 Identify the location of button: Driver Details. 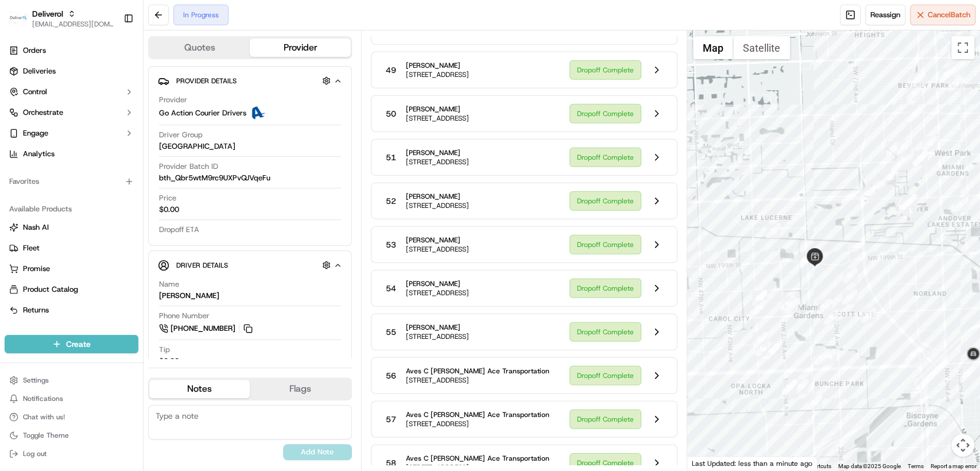
(250, 265).